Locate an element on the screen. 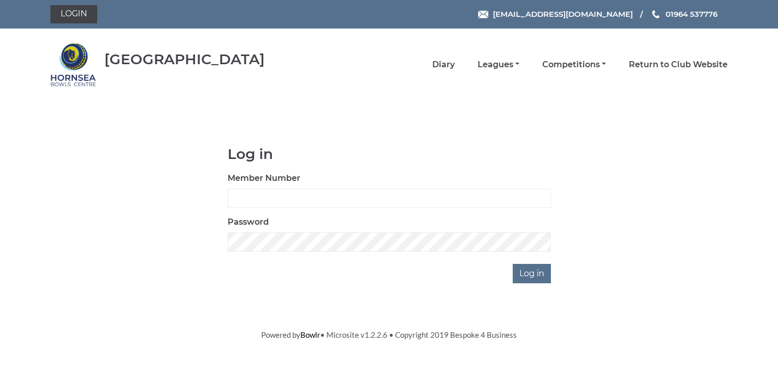 The image size is (778, 376). label: Password is located at coordinates (248, 222).